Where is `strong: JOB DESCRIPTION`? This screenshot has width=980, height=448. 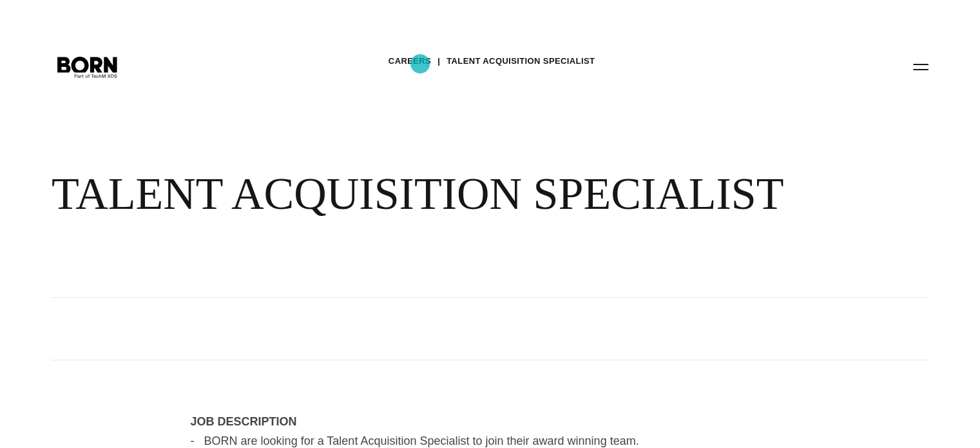
strong: JOB DESCRIPTION is located at coordinates (243, 421).